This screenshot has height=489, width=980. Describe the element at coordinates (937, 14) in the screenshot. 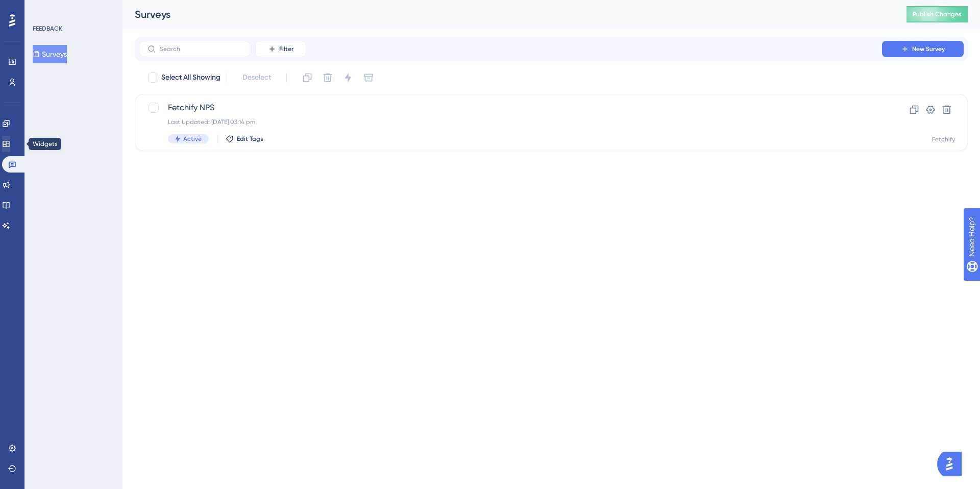

I see `button: Publish Changes` at that location.